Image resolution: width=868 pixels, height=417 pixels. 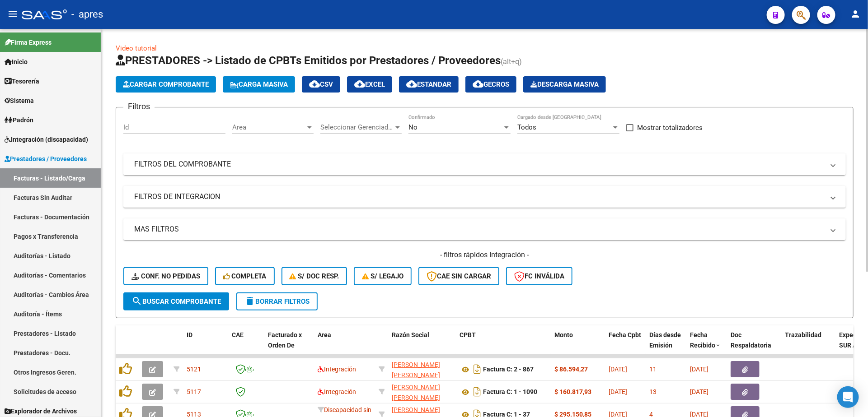 I want to click on button: EXCEL, so click(x=370, y=84).